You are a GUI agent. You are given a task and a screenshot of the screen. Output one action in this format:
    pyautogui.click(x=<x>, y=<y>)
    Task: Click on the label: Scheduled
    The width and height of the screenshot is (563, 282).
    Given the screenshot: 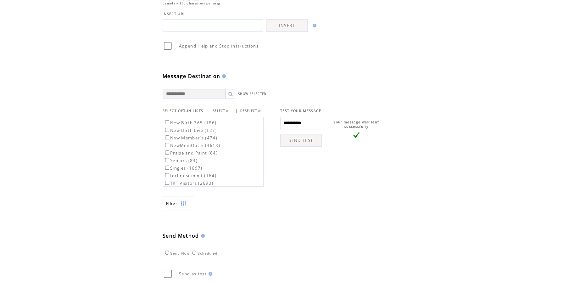 What is the action you would take?
    pyautogui.click(x=204, y=253)
    